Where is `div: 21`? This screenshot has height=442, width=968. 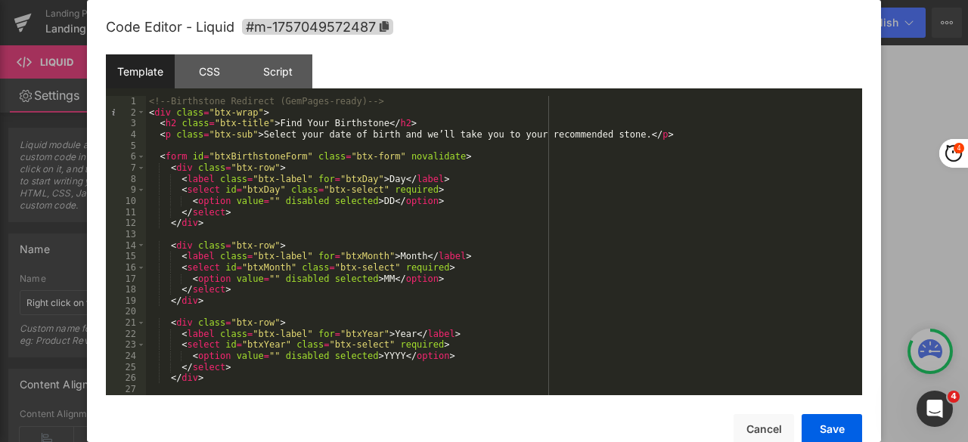 div: 21 is located at coordinates (126, 323).